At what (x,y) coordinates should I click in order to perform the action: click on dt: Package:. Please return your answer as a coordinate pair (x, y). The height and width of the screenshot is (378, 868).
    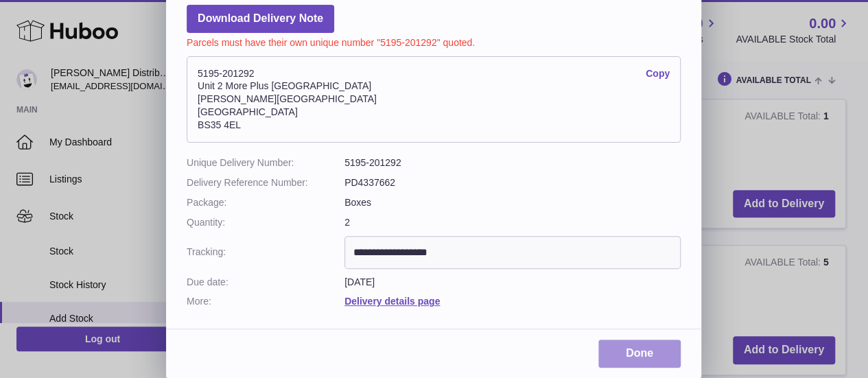
    Looking at the image, I should click on (266, 202).